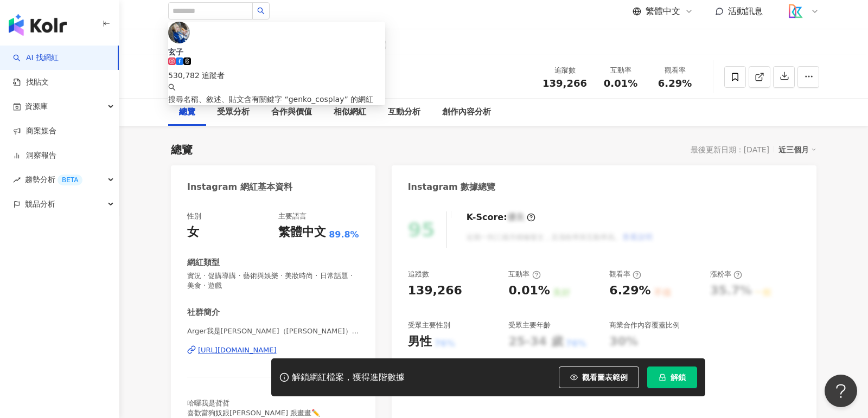 The height and width of the screenshot is (418, 868). What do you see at coordinates (467, 112) in the screenshot?
I see `div: 創作內容分析` at bounding box center [467, 112].